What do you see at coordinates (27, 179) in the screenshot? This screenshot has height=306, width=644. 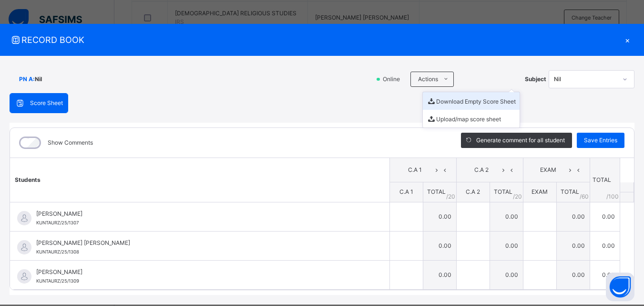 I see `span: Students` at bounding box center [27, 179].